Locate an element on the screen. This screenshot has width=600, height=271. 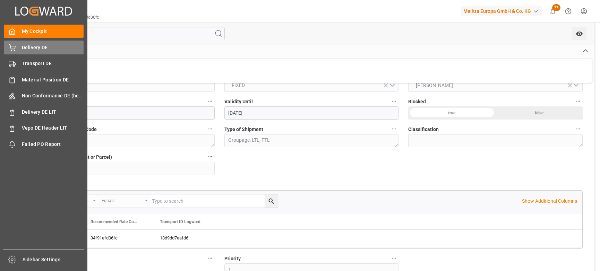
button: Validity Until is located at coordinates (394, 101).